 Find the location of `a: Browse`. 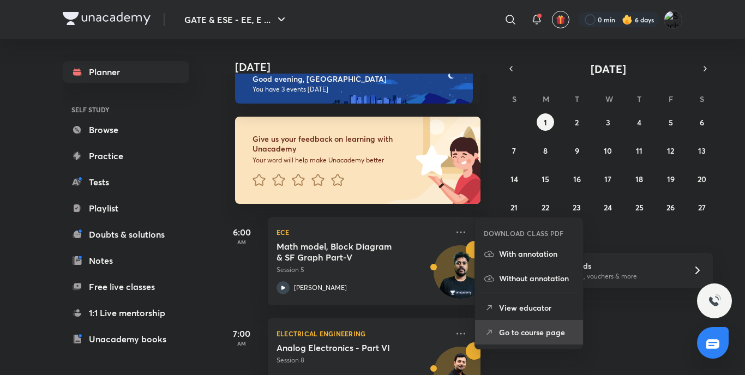

a: Browse is located at coordinates (126, 130).